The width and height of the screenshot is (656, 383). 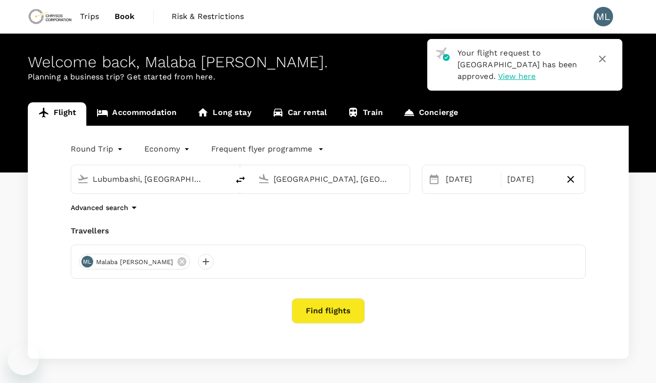 I want to click on input: Depart from, so click(x=150, y=179).